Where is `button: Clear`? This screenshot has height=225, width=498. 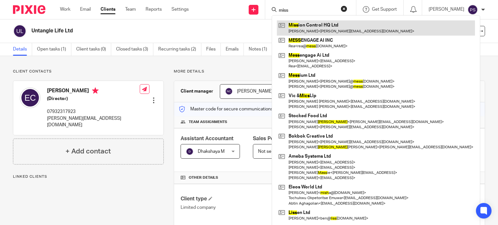 button: Clear is located at coordinates (344, 9).